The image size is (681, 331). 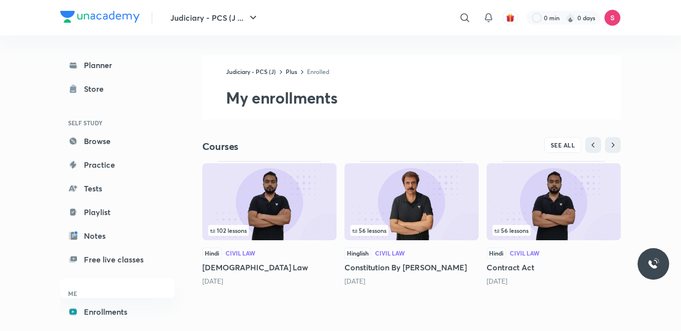 What do you see at coordinates (318, 72) in the screenshot?
I see `a: Enrolled` at bounding box center [318, 72].